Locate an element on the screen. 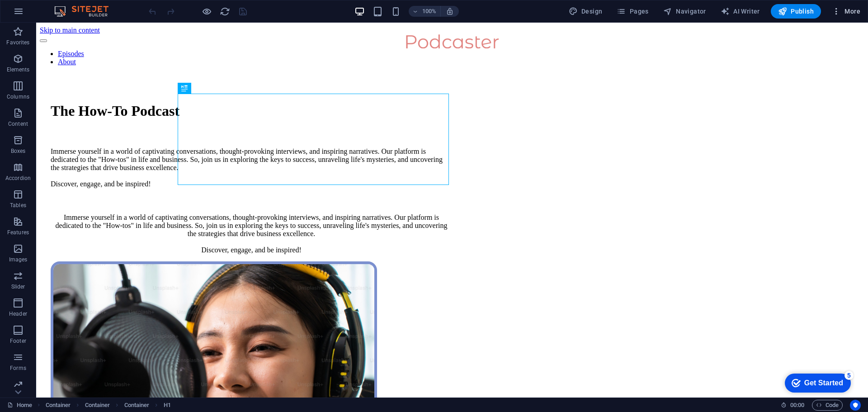 Image resolution: width=868 pixels, height=412 pixels. span: Pages is located at coordinates (633, 11).